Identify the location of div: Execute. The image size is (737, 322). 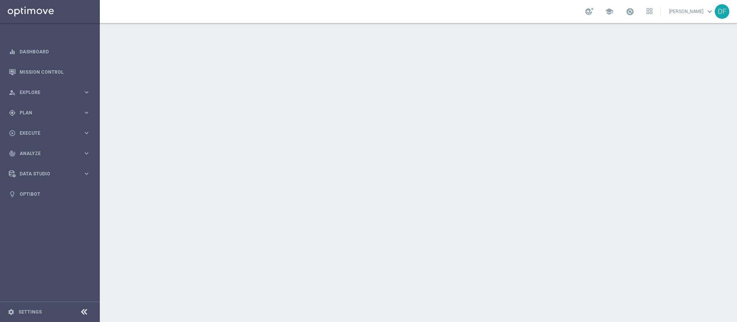
(46, 133).